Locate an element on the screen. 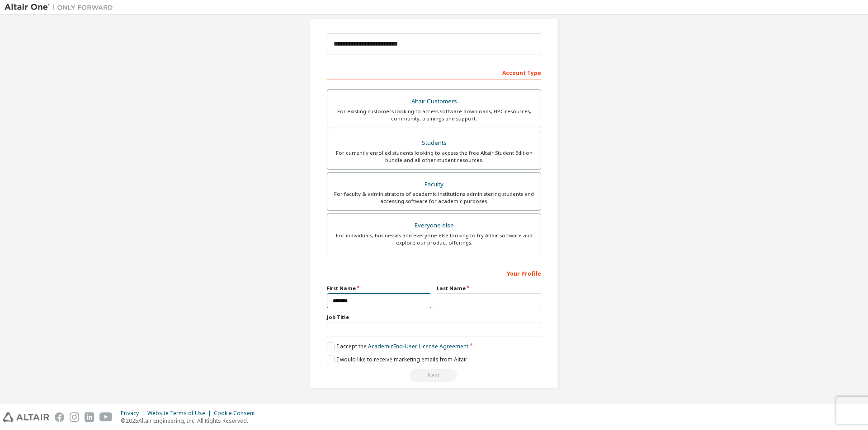 This screenshot has width=868, height=430. img: altair_logo.svg is located at coordinates (25, 417).